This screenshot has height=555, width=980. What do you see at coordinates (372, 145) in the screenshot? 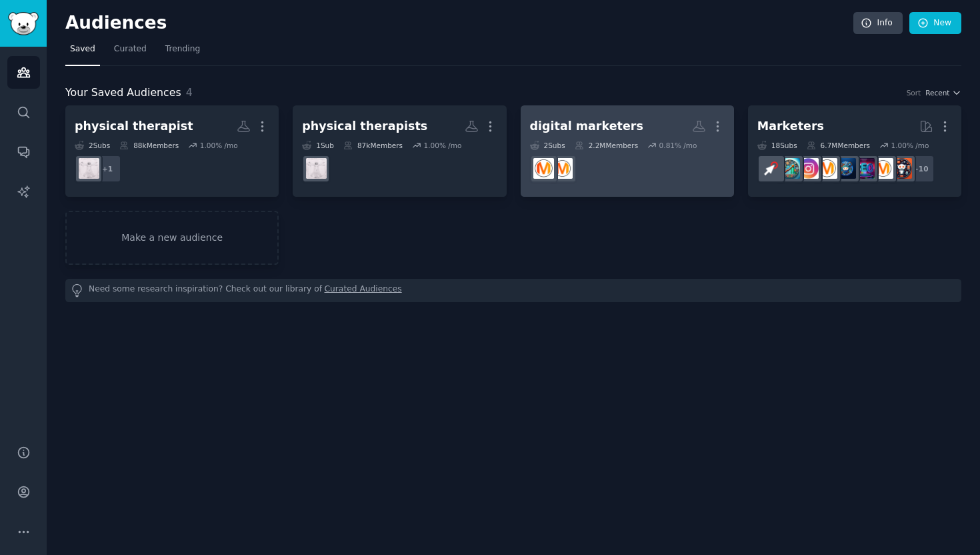
I see `div: 87k Members` at bounding box center [372, 145].